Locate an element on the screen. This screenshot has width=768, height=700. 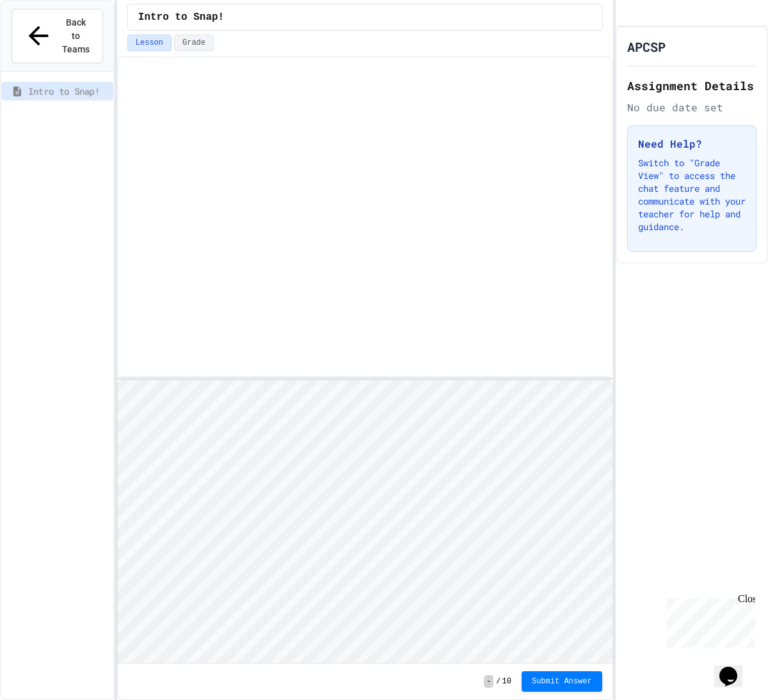
div: Chat with us now!Close is located at coordinates (47, 43).